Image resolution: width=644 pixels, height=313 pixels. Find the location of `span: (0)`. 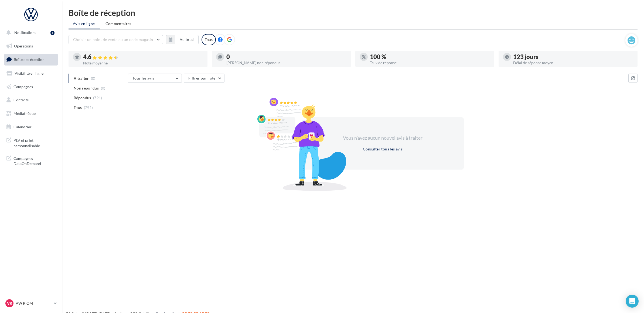

span: (0) is located at coordinates (103, 88).